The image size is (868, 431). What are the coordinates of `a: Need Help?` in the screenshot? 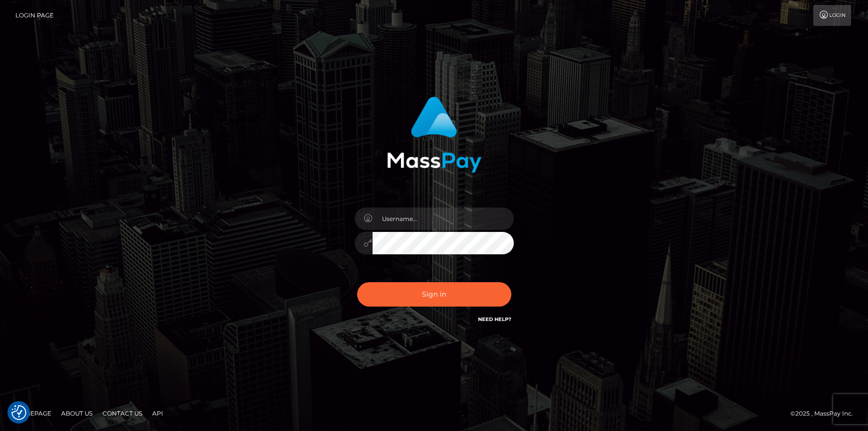 It's located at (495, 319).